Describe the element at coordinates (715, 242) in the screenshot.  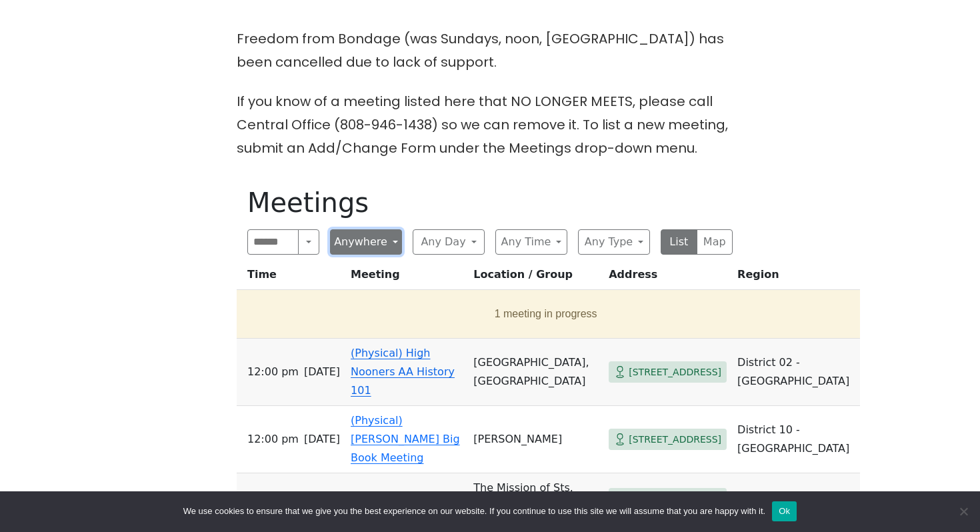
I see `button: Map` at that location.